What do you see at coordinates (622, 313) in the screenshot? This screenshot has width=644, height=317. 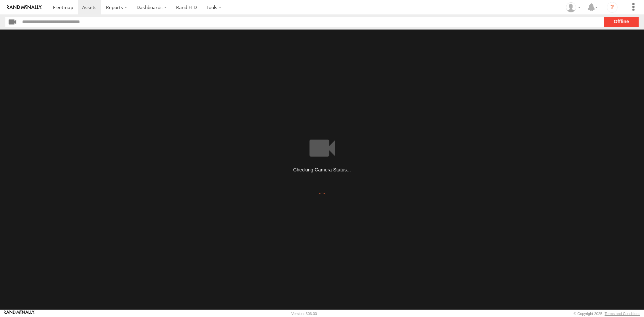 I see `a: Terms and Conditions` at bounding box center [622, 313].